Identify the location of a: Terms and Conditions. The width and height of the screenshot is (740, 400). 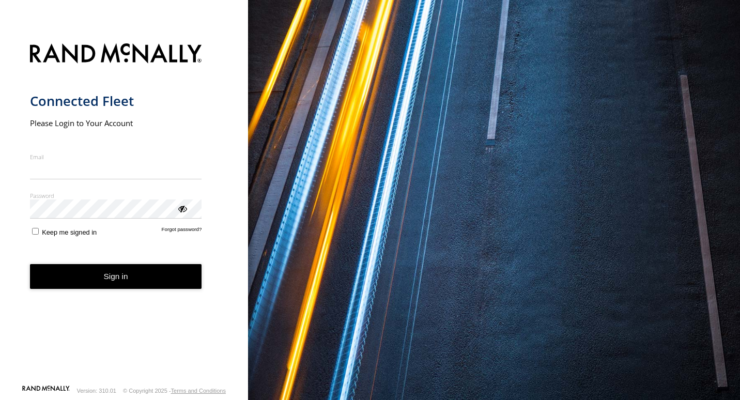
(199, 391).